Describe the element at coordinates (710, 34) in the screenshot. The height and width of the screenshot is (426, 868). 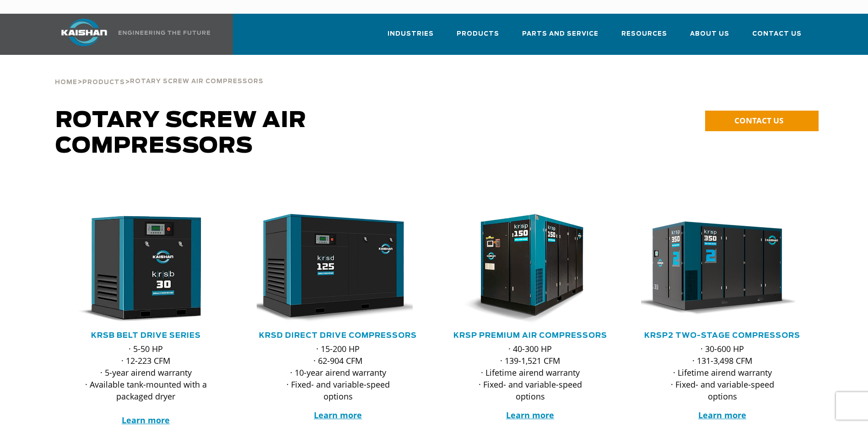
I see `span: About Us` at that location.